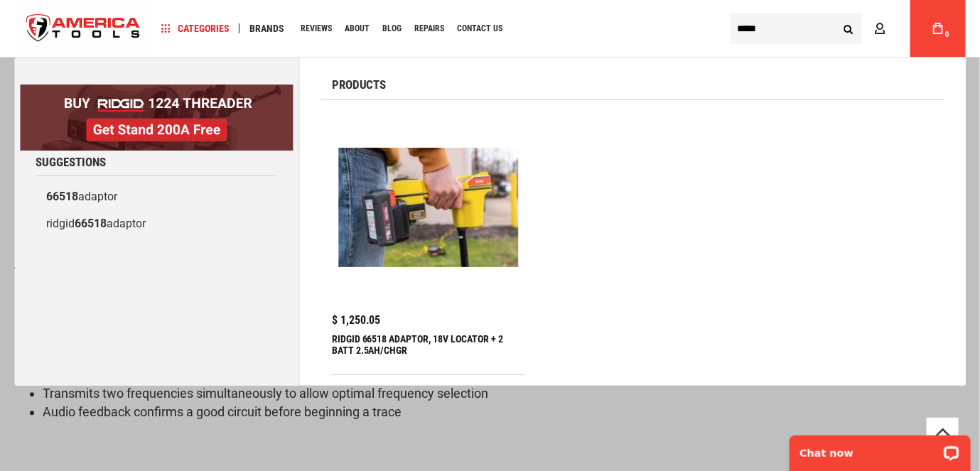  What do you see at coordinates (83, 29) in the screenshot?
I see `img: America Tools` at bounding box center [83, 29].